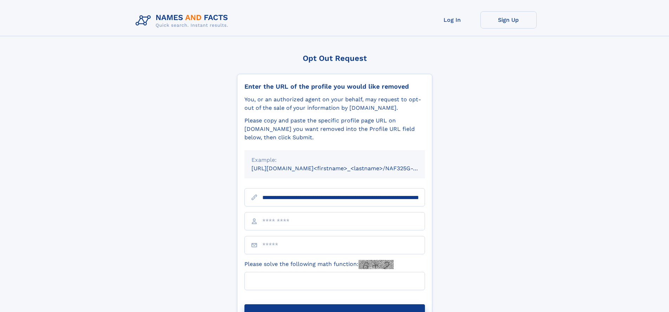  What do you see at coordinates (453, 20) in the screenshot?
I see `a: Log In` at bounding box center [453, 20].